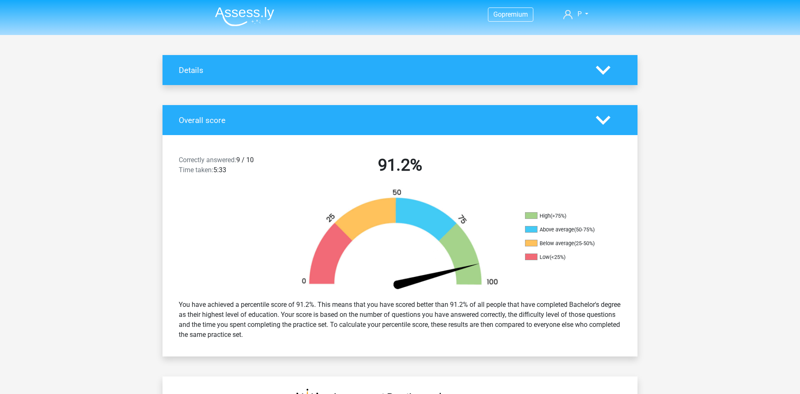  Describe the element at coordinates (381, 120) in the screenshot. I see `h4: Overall score` at that location.